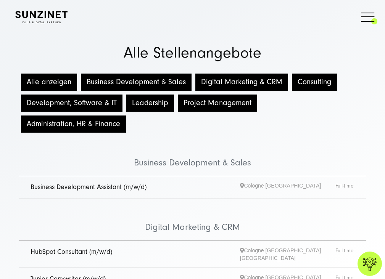  What do you see at coordinates (49, 82) in the screenshot?
I see `button: Alle anzeigen` at bounding box center [49, 82].